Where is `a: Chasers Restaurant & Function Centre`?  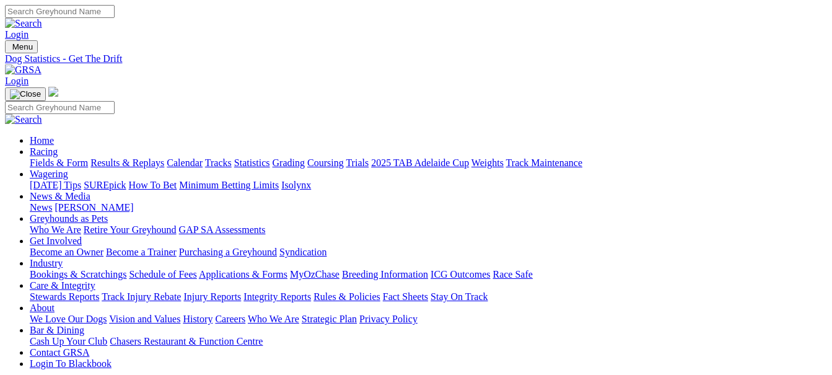
a: Chasers Restaurant & Function Centre is located at coordinates (186, 341).